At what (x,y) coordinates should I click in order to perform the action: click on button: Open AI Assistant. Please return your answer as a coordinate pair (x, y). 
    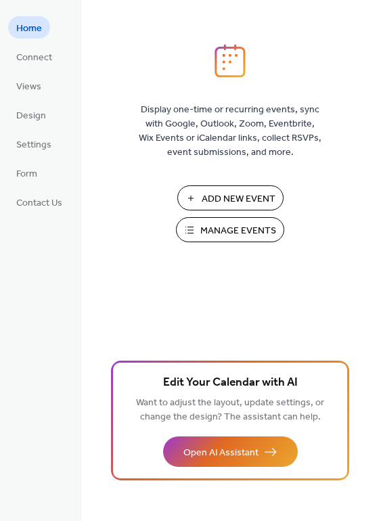
    Looking at the image, I should click on (230, 452).